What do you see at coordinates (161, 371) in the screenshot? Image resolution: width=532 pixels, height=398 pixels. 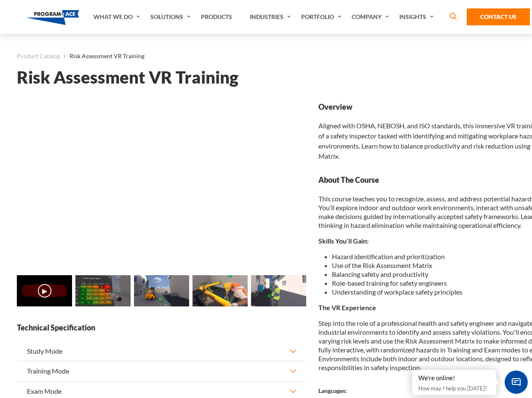 I see `button: Training Mode` at bounding box center [161, 371].